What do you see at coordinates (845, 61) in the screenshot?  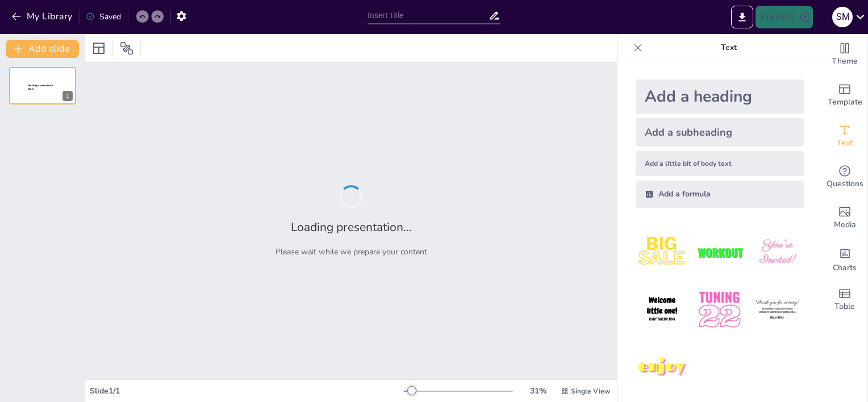 I see `span: Theme` at bounding box center [845, 61].